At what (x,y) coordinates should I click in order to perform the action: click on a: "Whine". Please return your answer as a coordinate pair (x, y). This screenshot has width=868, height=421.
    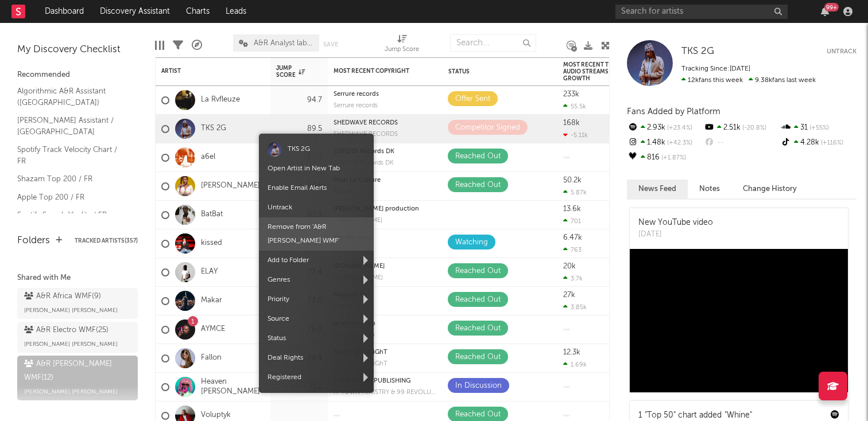
    Looking at the image, I should click on (738, 415).